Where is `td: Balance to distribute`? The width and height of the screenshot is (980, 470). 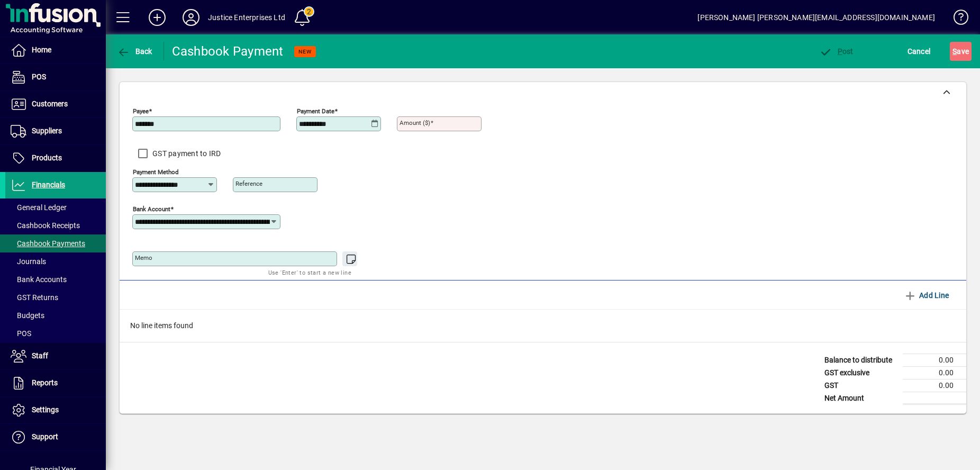 td: Balance to distribute is located at coordinates (861, 361).